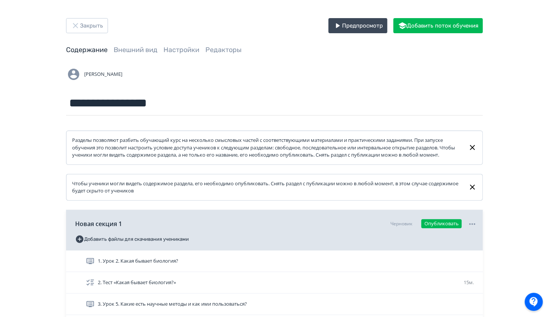 The height and width of the screenshot is (317, 549). I want to click on span: 15м., so click(468, 282).